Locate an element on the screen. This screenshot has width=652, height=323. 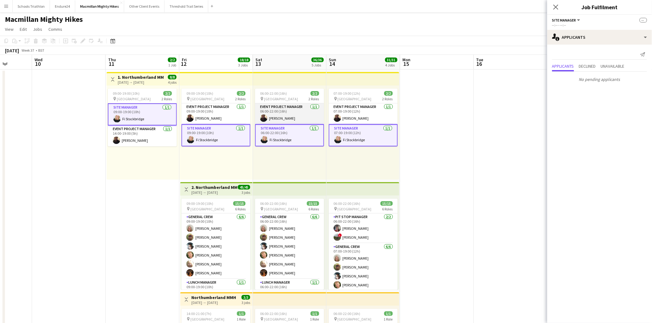
span: Sat is located at coordinates (259, 60).